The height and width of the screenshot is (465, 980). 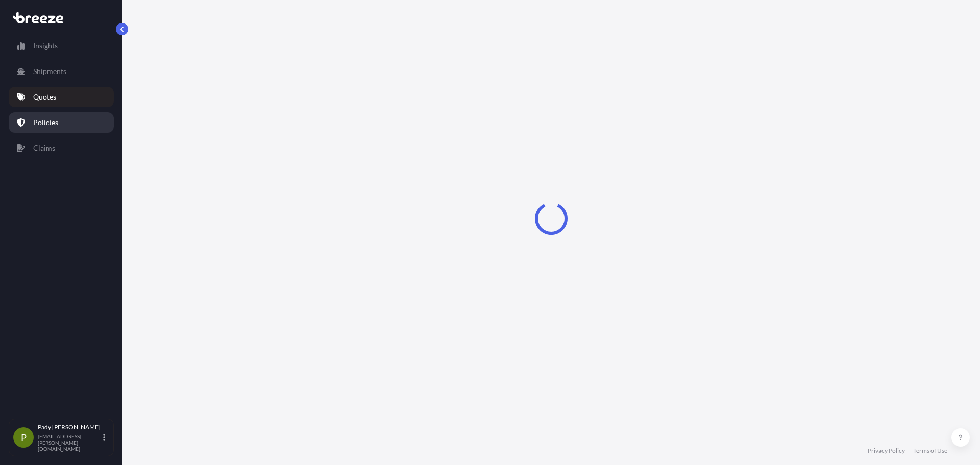 What do you see at coordinates (44, 148) in the screenshot?
I see `p: Claims` at bounding box center [44, 148].